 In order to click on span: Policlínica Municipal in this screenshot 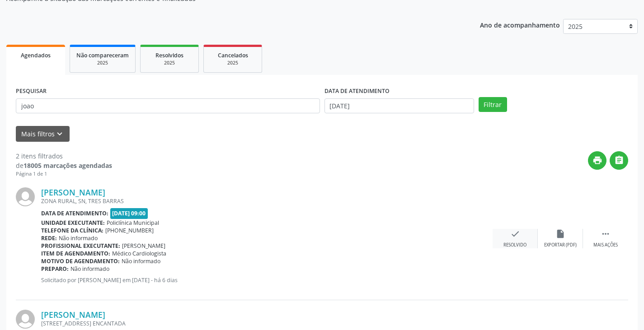, I will do `click(133, 222)`.